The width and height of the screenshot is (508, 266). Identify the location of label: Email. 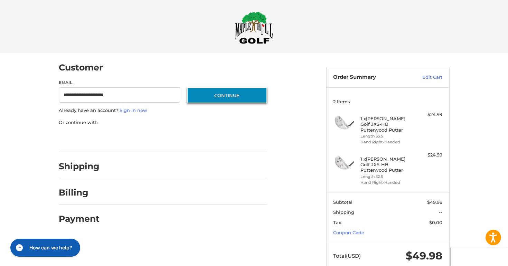
(119, 83).